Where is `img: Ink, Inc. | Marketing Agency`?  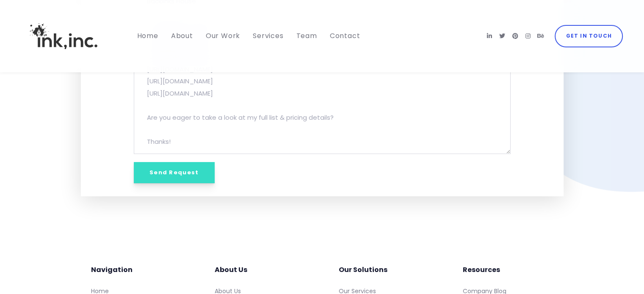 img: Ink, Inc. | Marketing Agency is located at coordinates (64, 36).